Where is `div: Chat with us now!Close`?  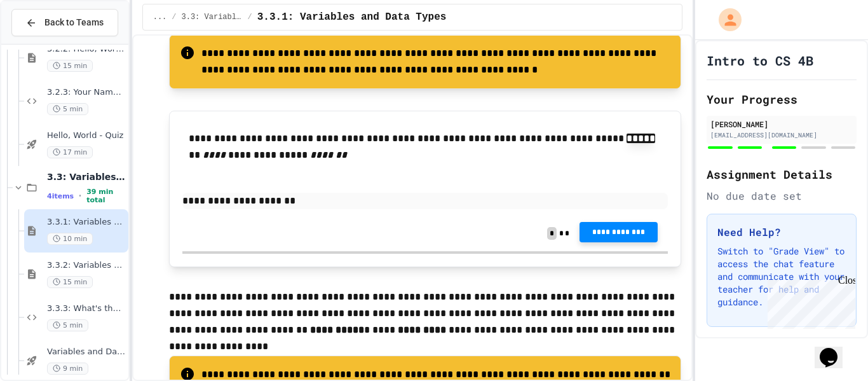
div: Chat with us now!Close is located at coordinates (47, 43).